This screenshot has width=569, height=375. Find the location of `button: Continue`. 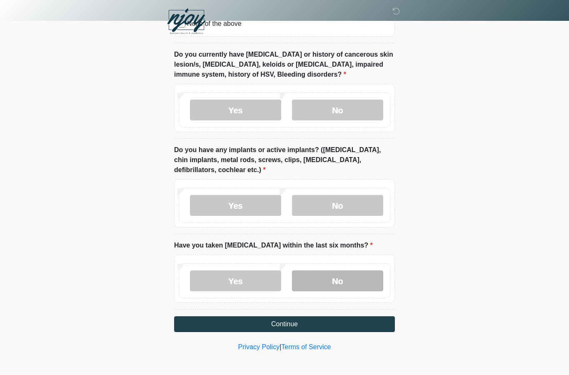

button: Continue is located at coordinates (285, 324).